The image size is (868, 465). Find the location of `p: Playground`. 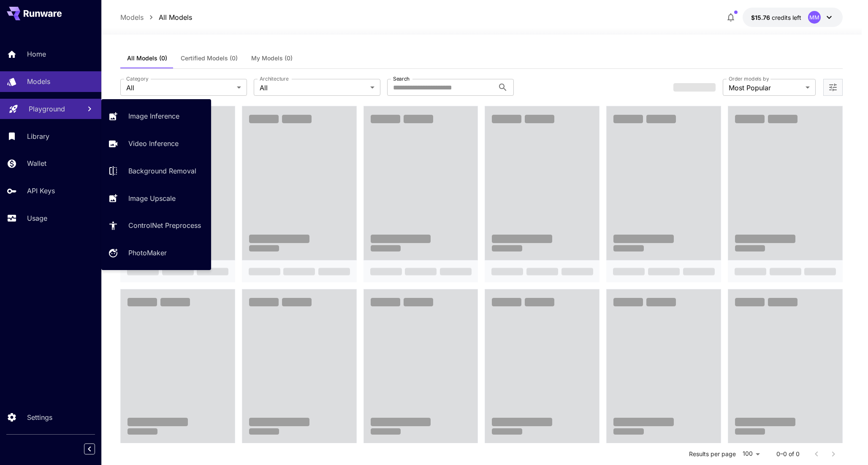

p: Playground is located at coordinates (47, 109).